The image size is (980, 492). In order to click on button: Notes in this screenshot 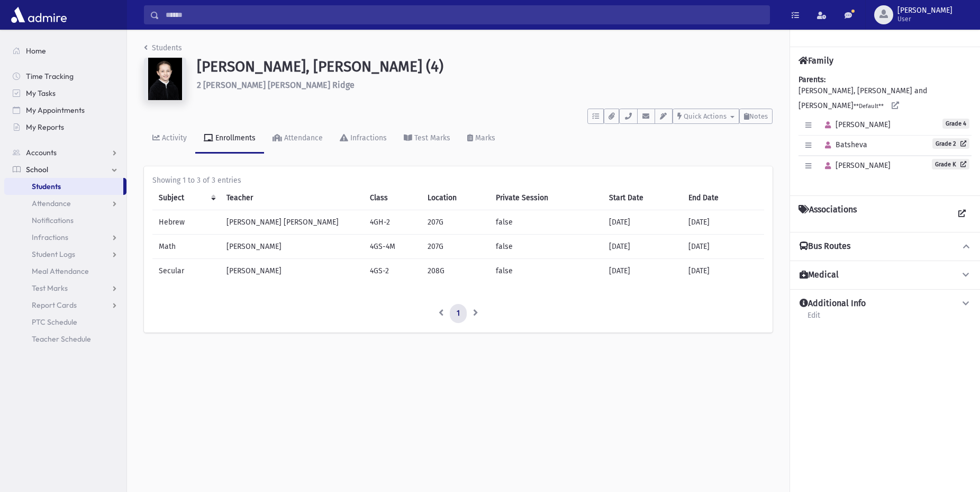, I will do `click(756, 116)`.